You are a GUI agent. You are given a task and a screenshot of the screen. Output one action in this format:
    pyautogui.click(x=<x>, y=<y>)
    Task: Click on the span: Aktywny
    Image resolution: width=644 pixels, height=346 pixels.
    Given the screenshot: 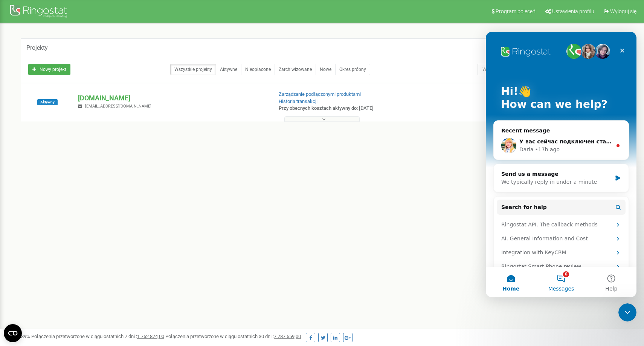 What is the action you would take?
    pyautogui.click(x=47, y=102)
    